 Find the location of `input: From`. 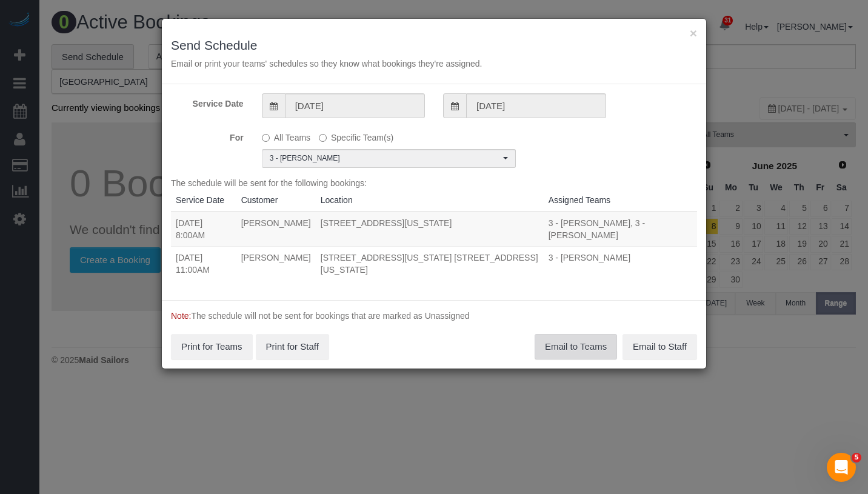

input: From is located at coordinates (354, 106).